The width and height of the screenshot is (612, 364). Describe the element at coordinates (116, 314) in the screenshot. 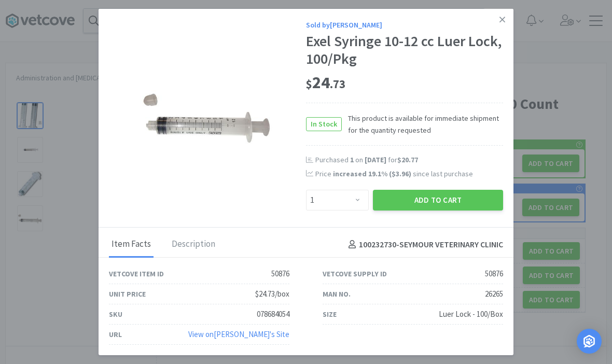

I see `div: SKU` at that location.